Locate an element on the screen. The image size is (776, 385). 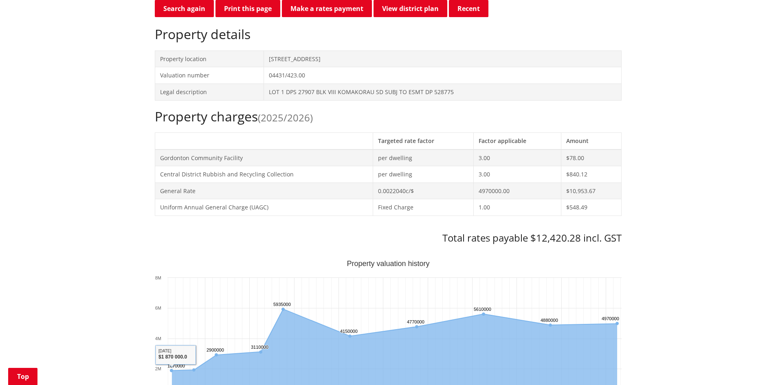
td: 4970000.00 is located at coordinates (517, 191).